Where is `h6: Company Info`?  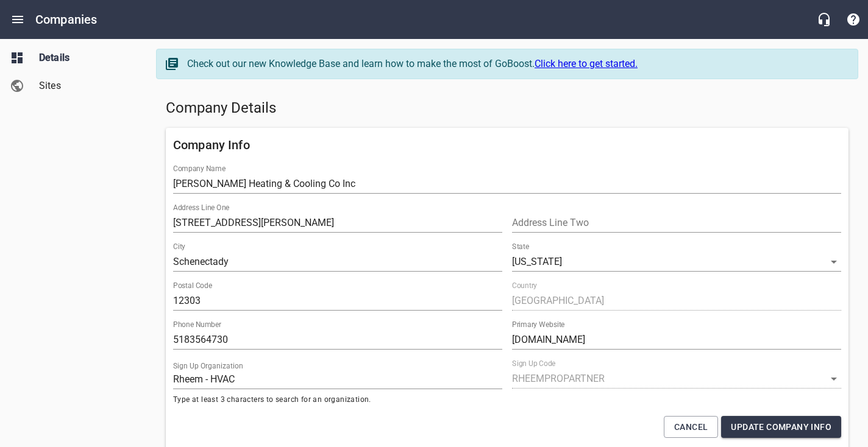
h6: Company Info is located at coordinates (507, 145).